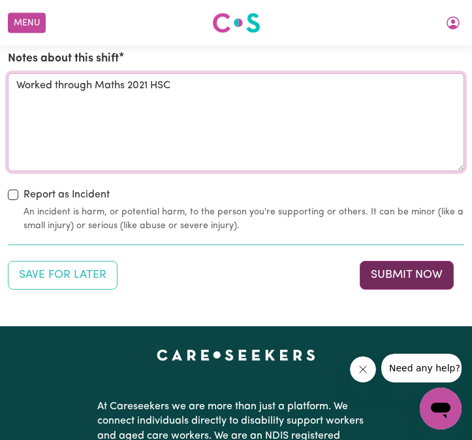 This screenshot has height=440, width=472. I want to click on span: Need any help?, so click(43, 14).